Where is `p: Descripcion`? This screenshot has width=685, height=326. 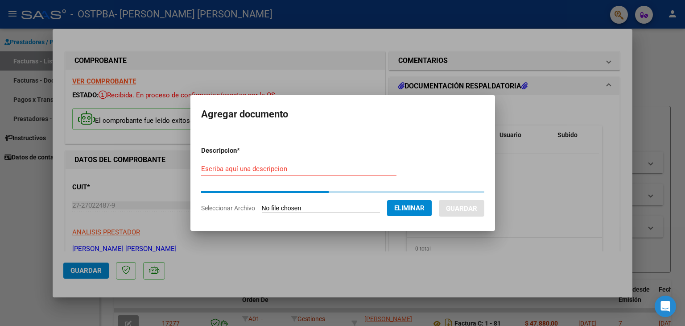
p: Descripcion is located at coordinates (244, 150).